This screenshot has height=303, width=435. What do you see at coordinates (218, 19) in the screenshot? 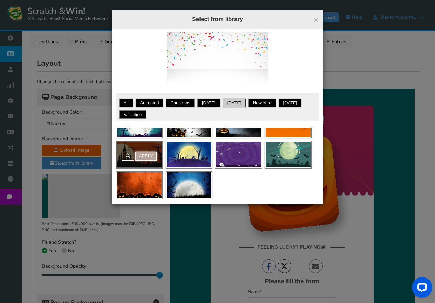
I see `h4: Select from library` at bounding box center [218, 19].